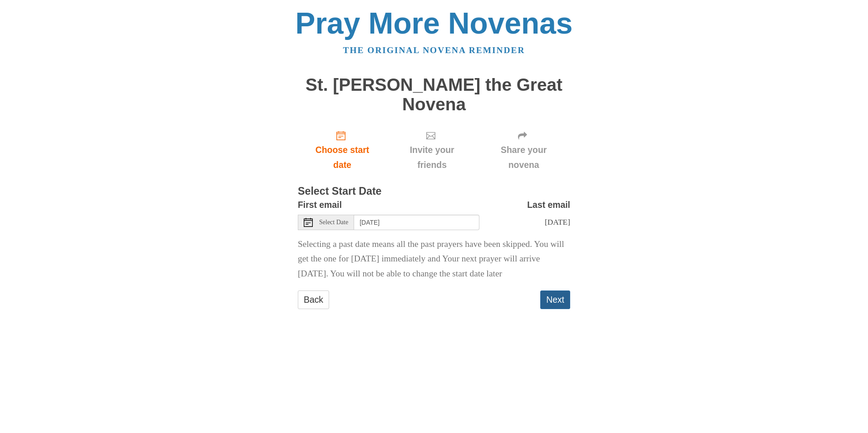  What do you see at coordinates (523, 157) in the screenshot?
I see `span: Share your novena` at bounding box center [523, 157].